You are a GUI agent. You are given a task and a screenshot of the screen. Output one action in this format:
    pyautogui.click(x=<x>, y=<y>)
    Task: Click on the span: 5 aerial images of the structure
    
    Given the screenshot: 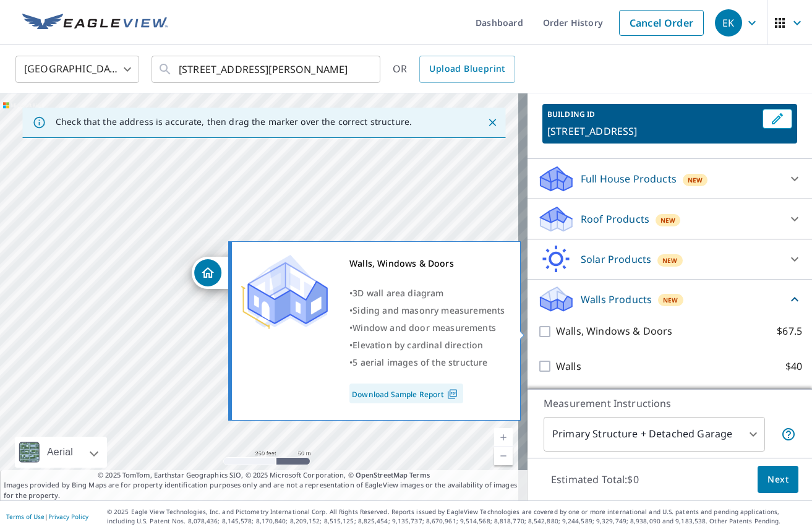 What is the action you would take?
    pyautogui.click(x=420, y=362)
    